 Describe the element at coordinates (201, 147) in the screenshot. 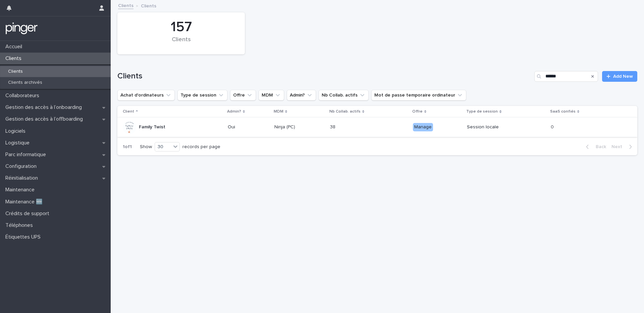

I see `p: records per page` at that location.